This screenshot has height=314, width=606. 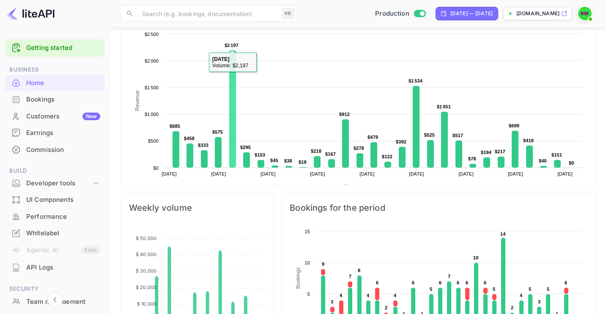 I want to click on text: $333, so click(x=203, y=145).